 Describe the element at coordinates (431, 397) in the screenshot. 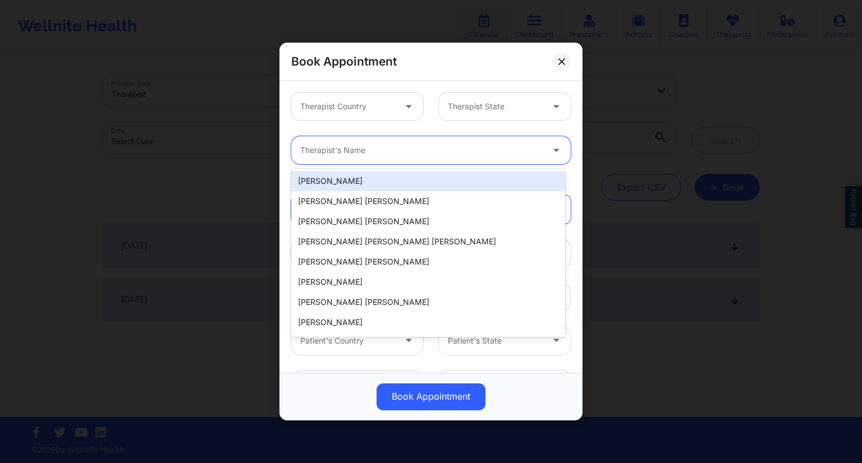

I see `button: Book Appointment` at that location.